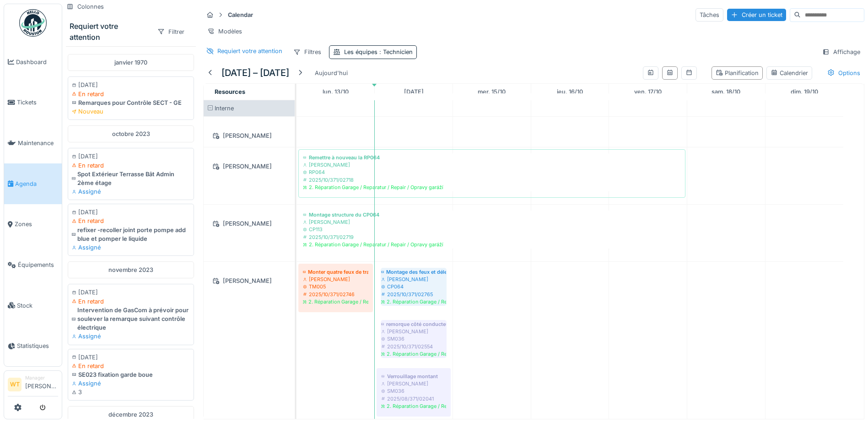 Image resolution: width=868 pixels, height=423 pixels. What do you see at coordinates (331, 73) in the screenshot?
I see `div: Aujourd'hui` at bounding box center [331, 73].